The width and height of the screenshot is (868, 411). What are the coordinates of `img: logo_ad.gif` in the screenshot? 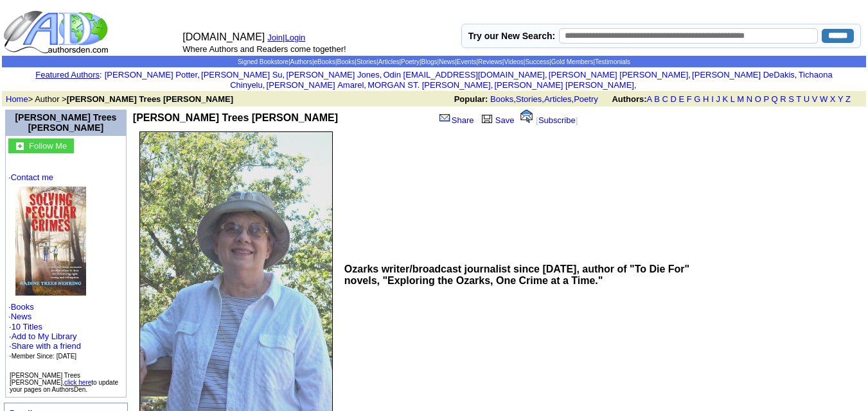 It's located at (57, 32).